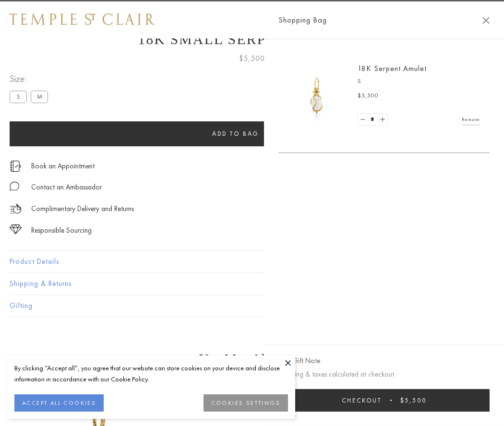 This screenshot has width=504, height=426. What do you see at coordinates (299, 361) in the screenshot?
I see `button: Add Gift Note` at bounding box center [299, 361].